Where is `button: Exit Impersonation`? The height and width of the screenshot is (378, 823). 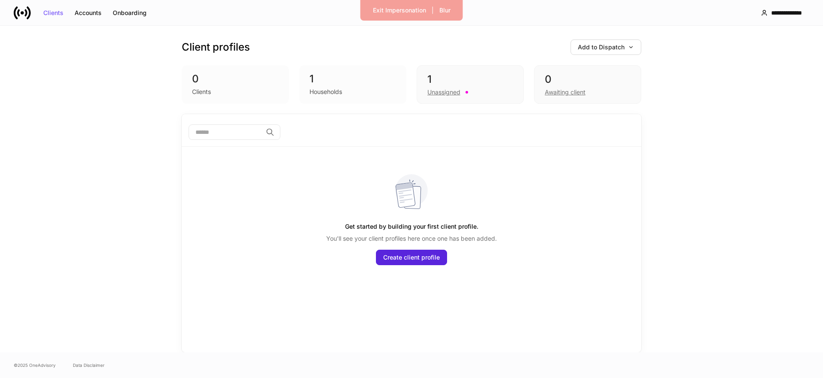 button: Exit Impersonation is located at coordinates (399, 10).